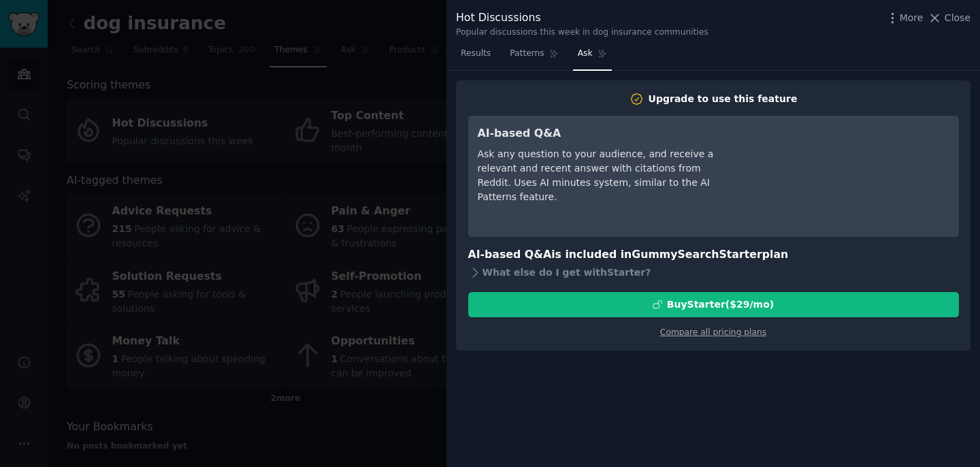  I want to click on a: Results, so click(475, 57).